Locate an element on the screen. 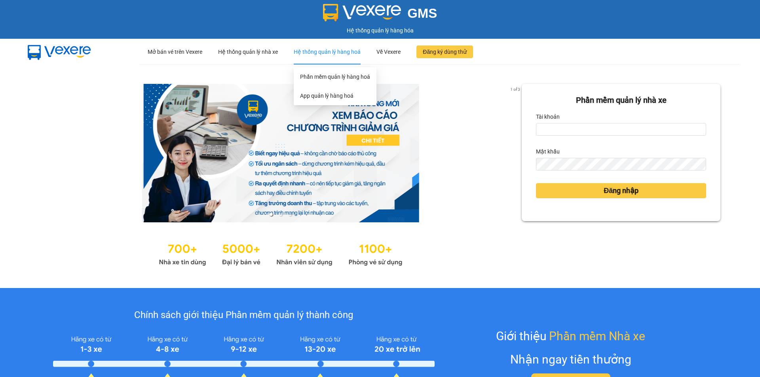 Image resolution: width=760 pixels, height=377 pixels. button: Đăng ký dùng thử is located at coordinates (444, 52).